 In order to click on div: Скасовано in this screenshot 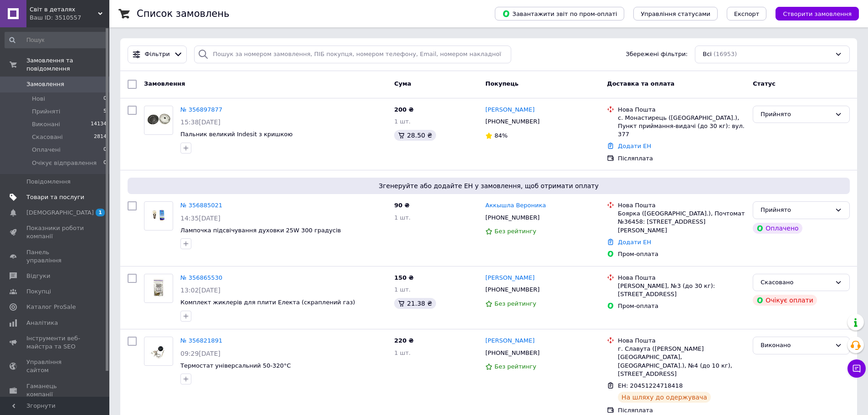, I will do `click(795, 282)`.